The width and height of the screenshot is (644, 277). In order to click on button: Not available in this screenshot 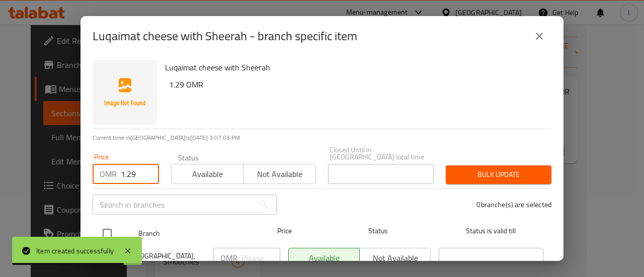, I will do `click(279, 174)`.